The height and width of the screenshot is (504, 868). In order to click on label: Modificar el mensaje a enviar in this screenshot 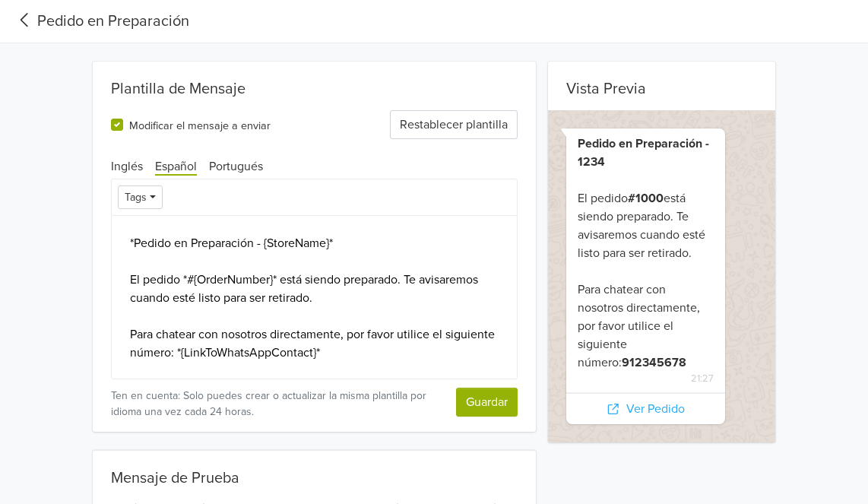, I will do `click(200, 125)`.